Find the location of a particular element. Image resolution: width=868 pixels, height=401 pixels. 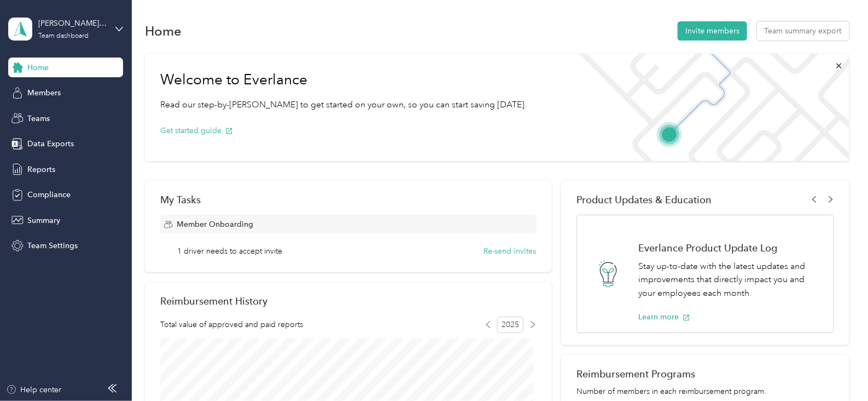

span: Reports is located at coordinates (41, 169).